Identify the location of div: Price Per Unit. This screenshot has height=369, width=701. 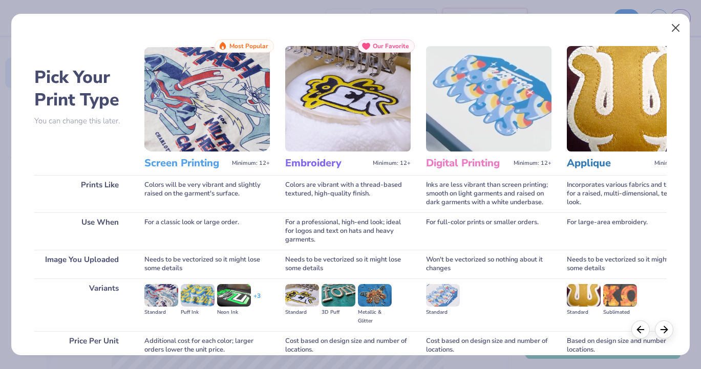
(81, 346).